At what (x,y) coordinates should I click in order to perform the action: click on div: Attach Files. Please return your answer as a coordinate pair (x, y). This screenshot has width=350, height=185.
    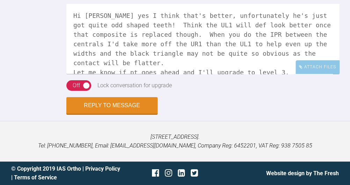
    Looking at the image, I should click on (318, 67).